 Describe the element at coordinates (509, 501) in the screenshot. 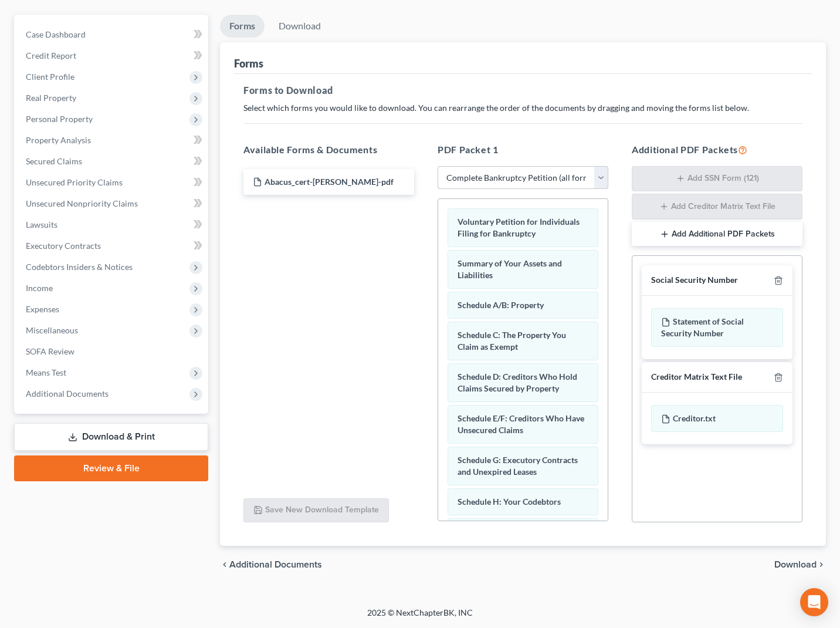

I see `span: Schedule H: Your Codebtors` at that location.